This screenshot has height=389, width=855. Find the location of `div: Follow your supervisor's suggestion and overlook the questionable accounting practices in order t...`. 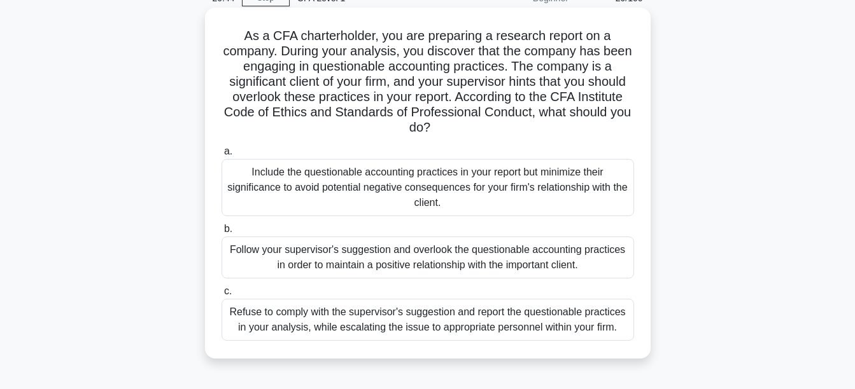

div: Follow your supervisor's suggestion and overlook the questionable accounting practices in order t... is located at coordinates (428, 258).